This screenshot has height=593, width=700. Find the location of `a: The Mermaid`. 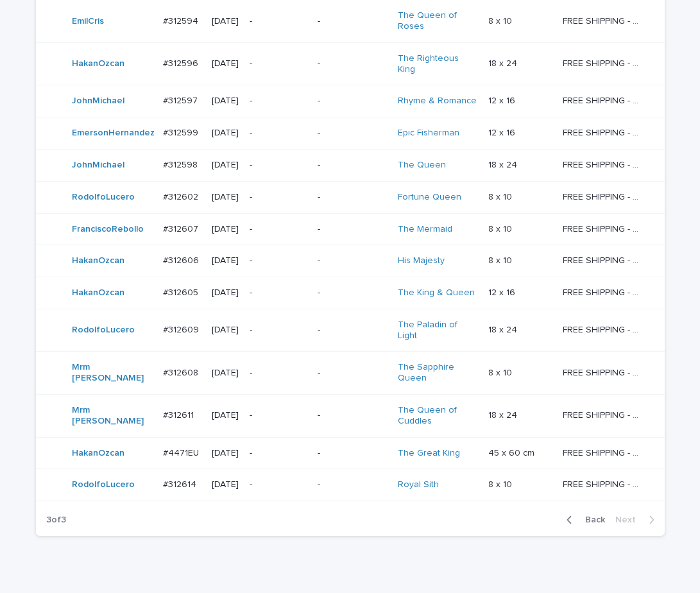

a: The Mermaid is located at coordinates (424, 229).